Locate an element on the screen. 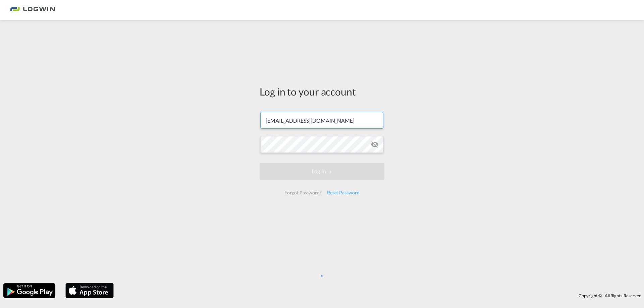 The image size is (644, 308). div: Copyright © . All Rights Reserved is located at coordinates (380, 296).